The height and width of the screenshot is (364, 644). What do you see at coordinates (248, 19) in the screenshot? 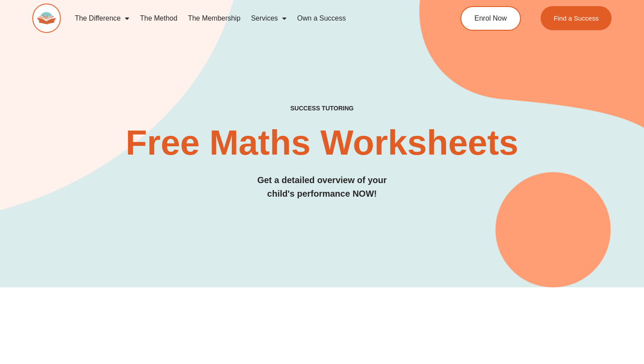
I see `nav: Menu` at bounding box center [248, 19].